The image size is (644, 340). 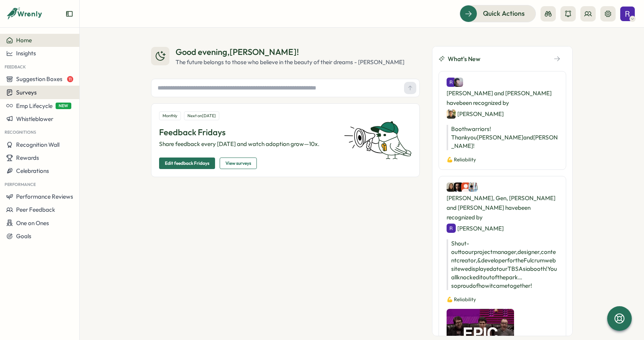 What do you see at coordinates (498, 14) in the screenshot?
I see `button: Quick Actions` at bounding box center [498, 14].